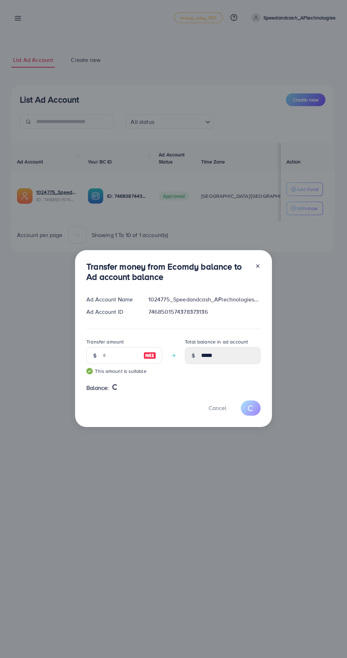  Describe the element at coordinates (168, 272) in the screenshot. I see `h3: Transfer money from Ecomdy balance to Ad account balance` at that location.